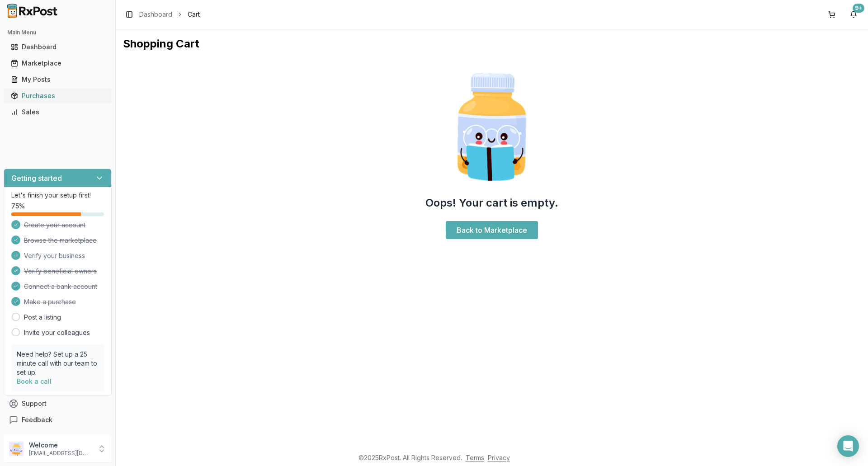 The image size is (868, 466). Describe the element at coordinates (54, 256) in the screenshot. I see `span: Verify your business` at that location.